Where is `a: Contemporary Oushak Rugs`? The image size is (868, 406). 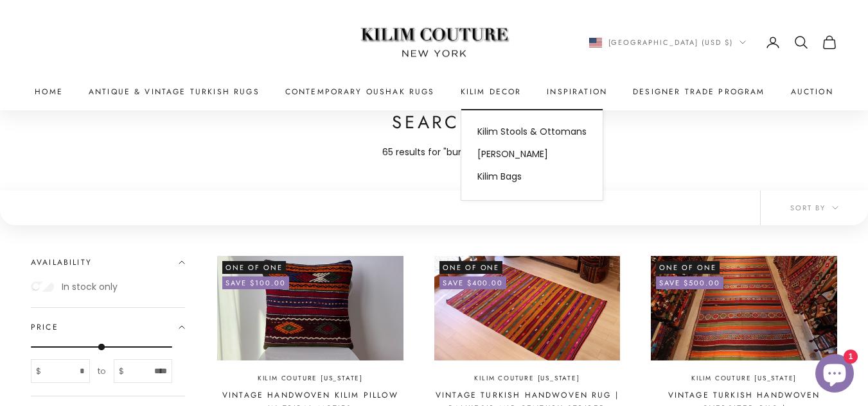
a: Contemporary Oushak Rugs is located at coordinates (360, 92).